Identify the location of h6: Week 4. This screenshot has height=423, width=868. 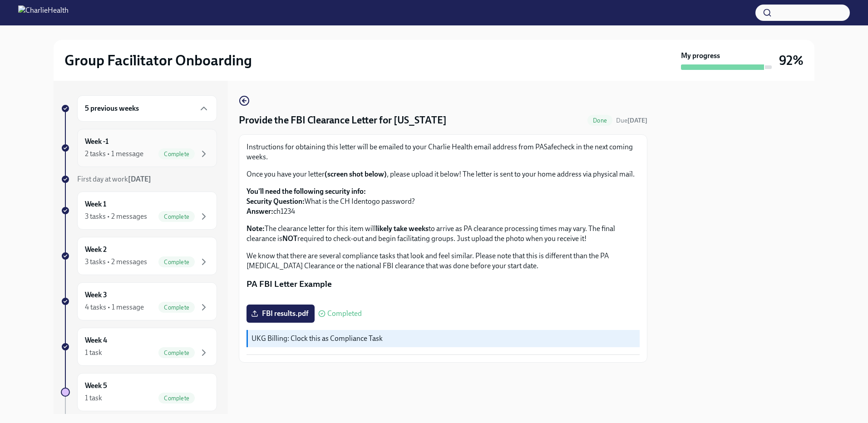
(95, 340).